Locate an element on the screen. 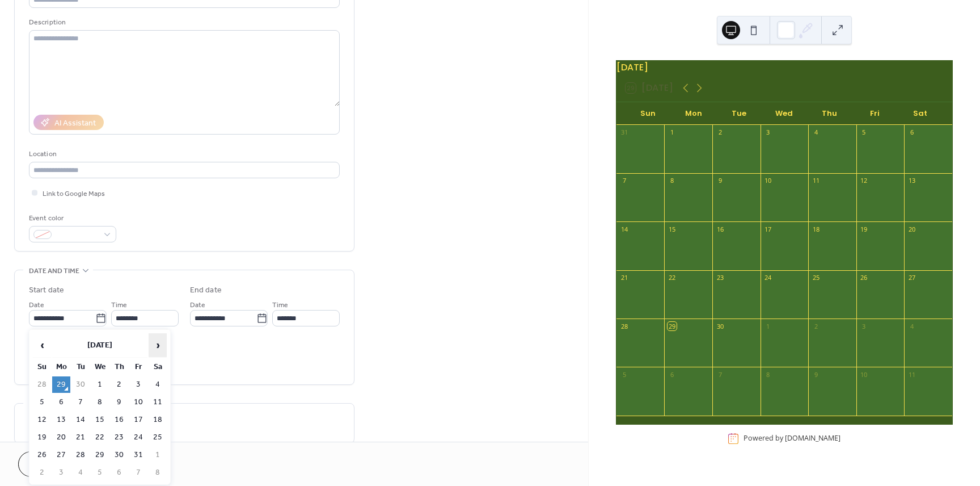  td: 9 is located at coordinates (119, 401).